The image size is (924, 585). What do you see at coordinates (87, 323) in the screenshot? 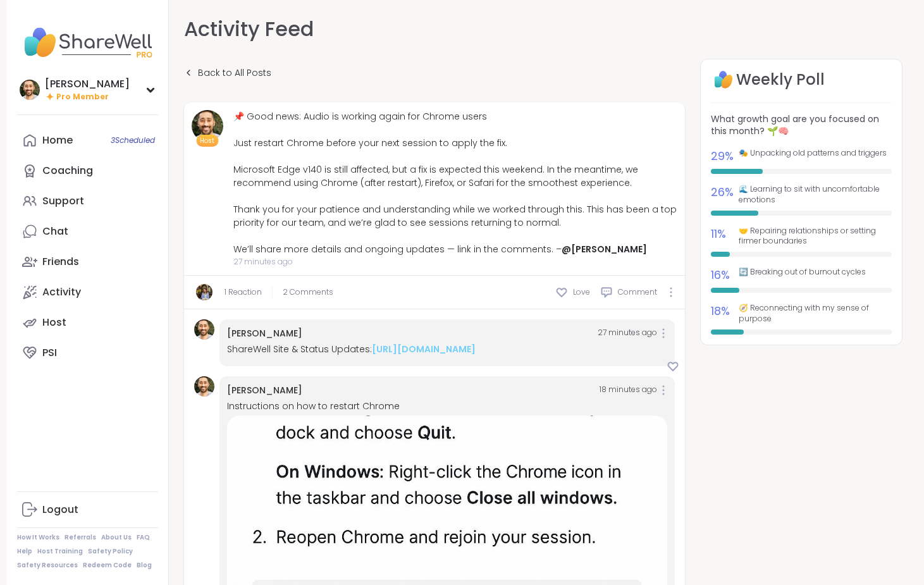
I see `a: Host` at bounding box center [87, 323].